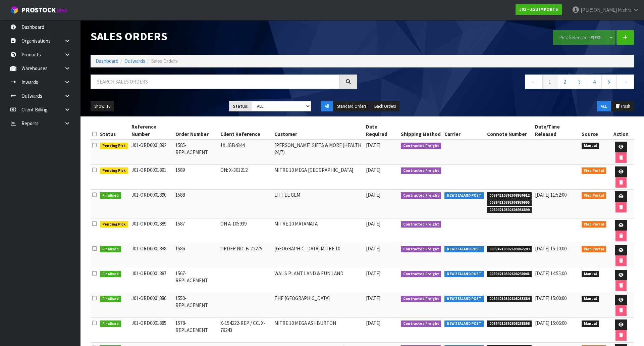  Describe the element at coordinates (107, 60) in the screenshot. I see `a: Dashboard` at that location.